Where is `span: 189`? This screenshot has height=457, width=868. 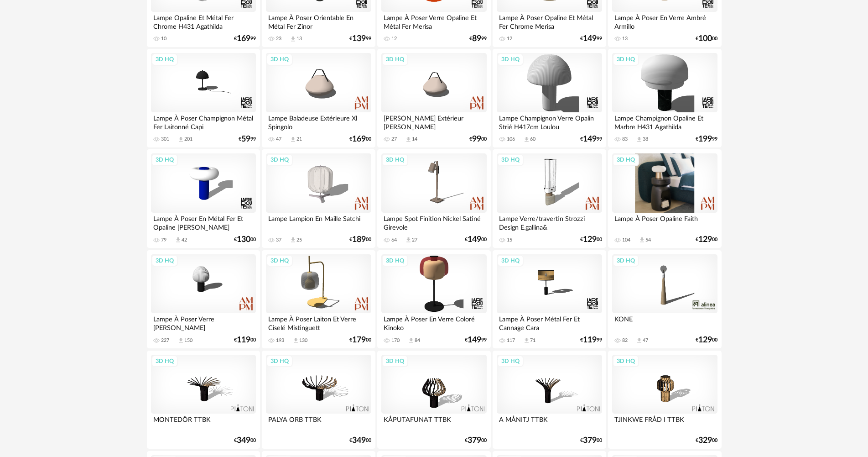
span: 189 is located at coordinates (359, 240).